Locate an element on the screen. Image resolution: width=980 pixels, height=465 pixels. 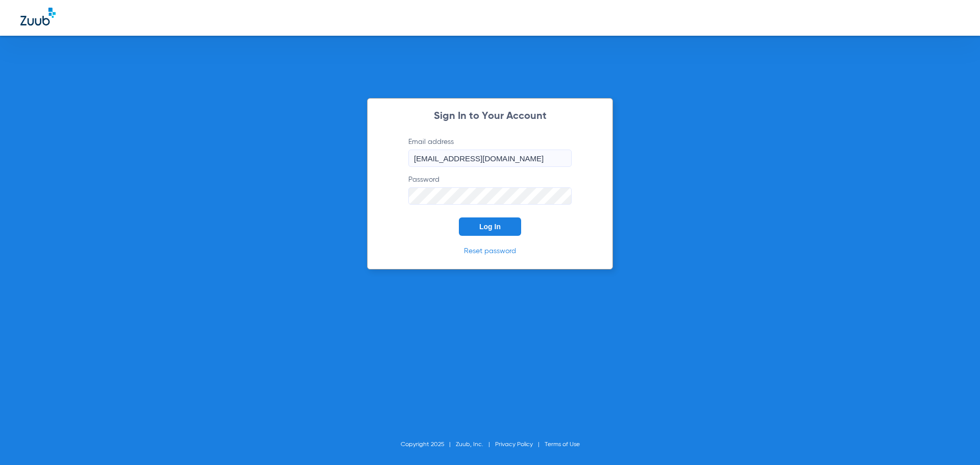
li: Copyright 2025 is located at coordinates (428, 444).